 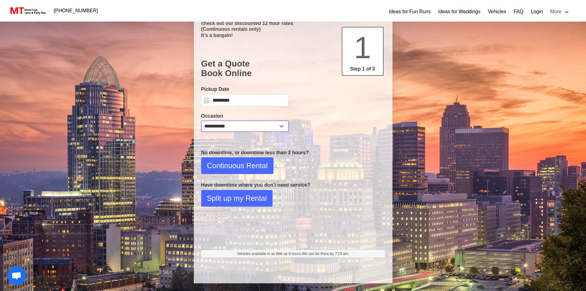 I want to click on span: 1, so click(x=363, y=47).